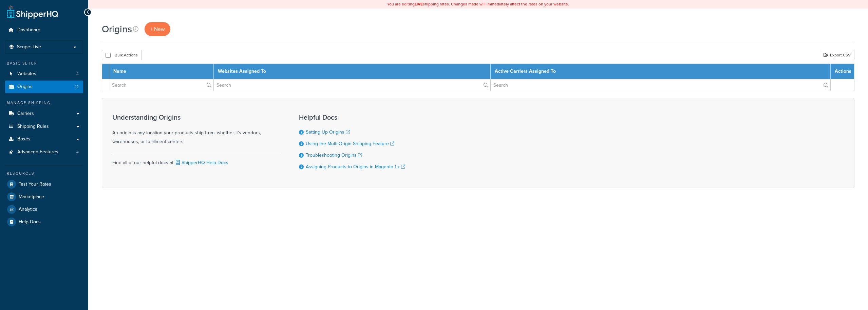 Image resolution: width=868 pixels, height=310 pixels. I want to click on a: Origins 12, so click(44, 86).